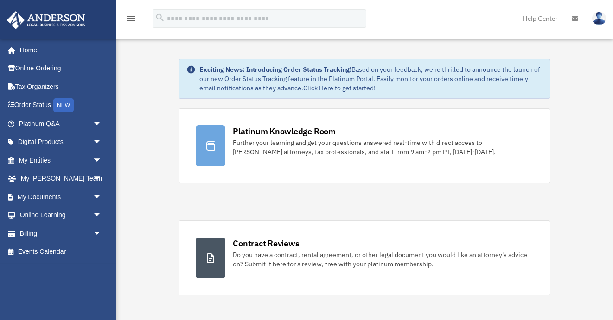 The width and height of the screenshot is (613, 320). What do you see at coordinates (46, 20) in the screenshot?
I see `img: Anderson Advisors Platinum Portal` at bounding box center [46, 20].